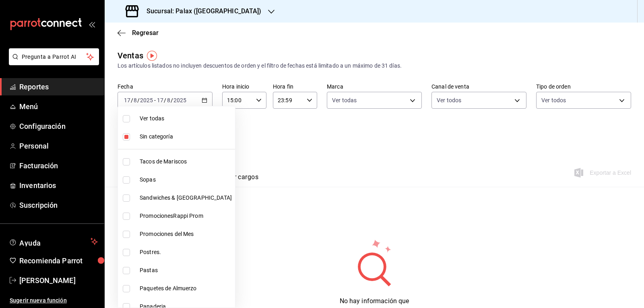  I want to click on span: Sopas, so click(185, 179).